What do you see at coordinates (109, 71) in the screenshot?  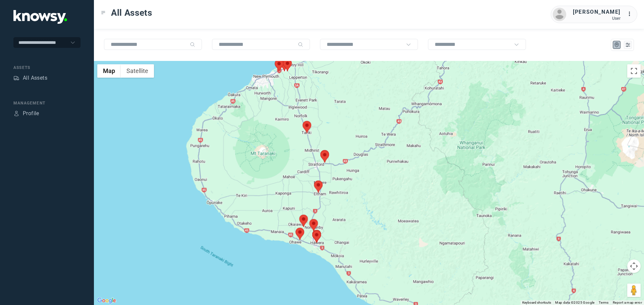 I see `button: Show street map` at bounding box center [109, 71].